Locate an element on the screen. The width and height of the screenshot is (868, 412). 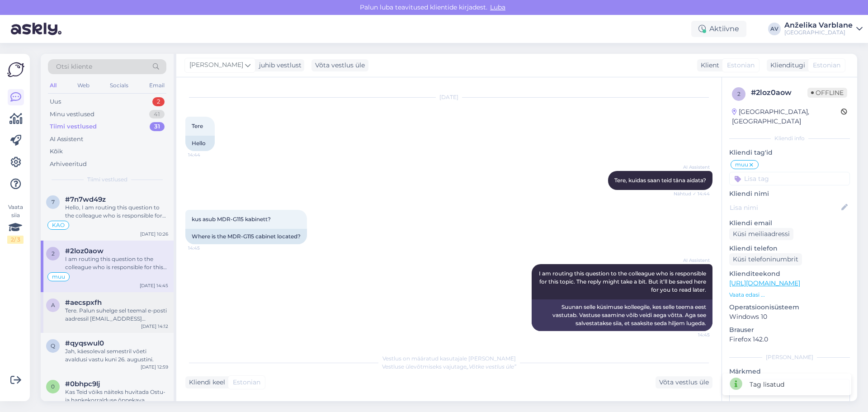
div: Hello is located at coordinates (200, 143).